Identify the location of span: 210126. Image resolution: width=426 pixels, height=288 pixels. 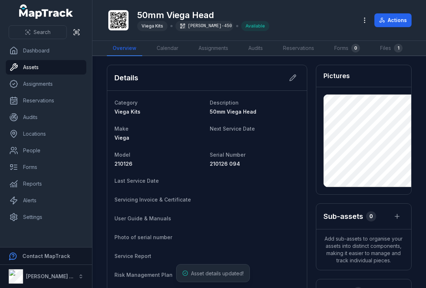
(124, 163).